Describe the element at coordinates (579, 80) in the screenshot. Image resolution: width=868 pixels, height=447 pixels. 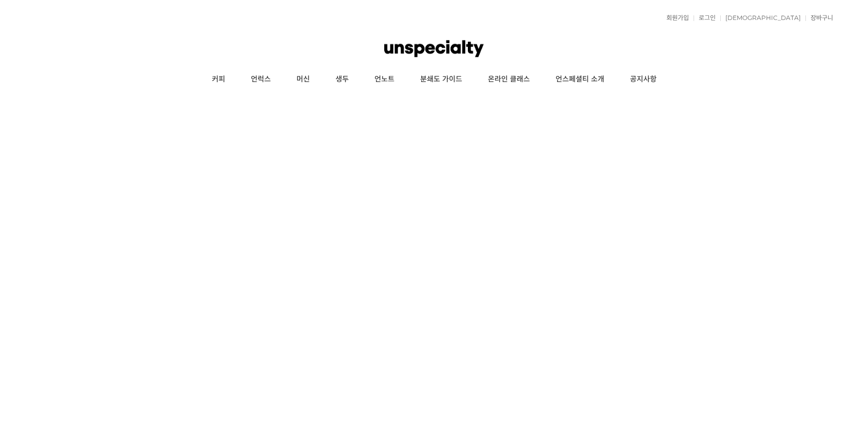
I see `a: 언스페셜티 소개` at that location.